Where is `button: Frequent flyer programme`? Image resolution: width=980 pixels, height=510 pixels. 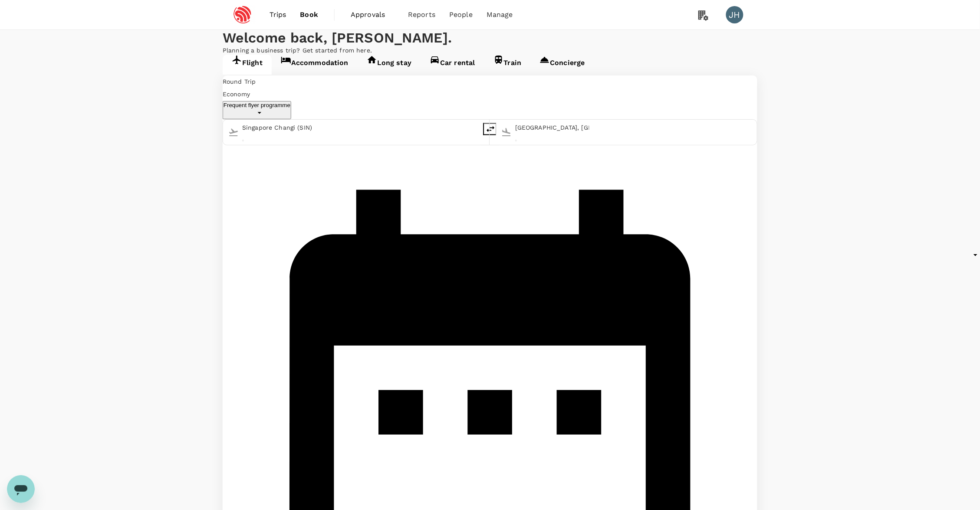
button: Frequent flyer programme is located at coordinates (257, 110).